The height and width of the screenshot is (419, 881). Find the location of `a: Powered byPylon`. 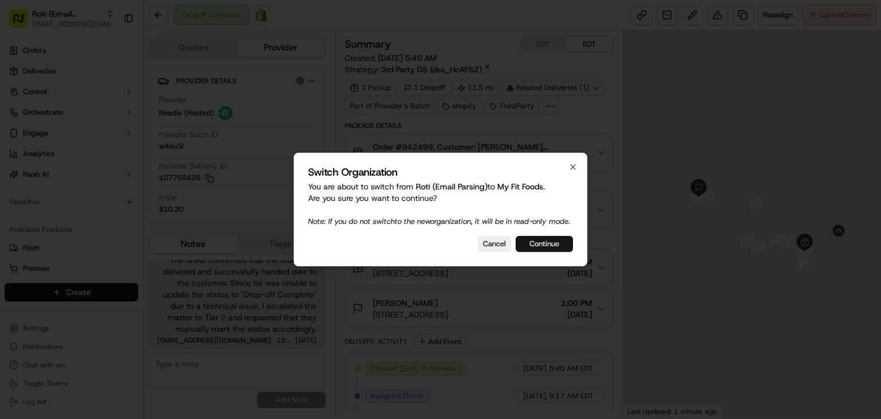

a: Powered byPylon is located at coordinates (110, 44).